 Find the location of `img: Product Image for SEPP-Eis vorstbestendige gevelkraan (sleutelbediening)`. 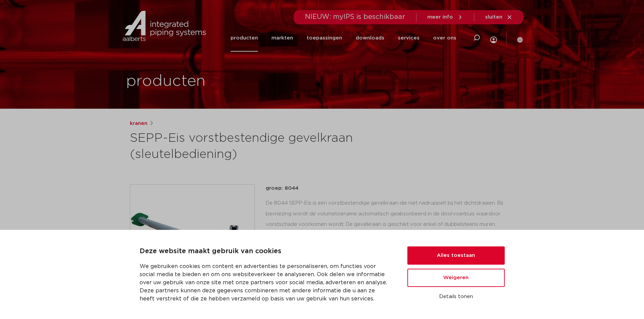

img: Product Image for SEPP-Eis vorstbestendige gevelkraan (sleutelbediening) is located at coordinates (192, 247).